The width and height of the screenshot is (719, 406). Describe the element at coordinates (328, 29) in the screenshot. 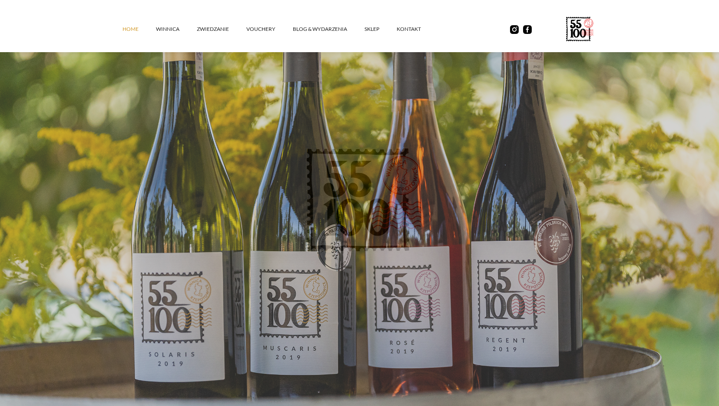

I see `a: Blog & Wydarzenia` at that location.